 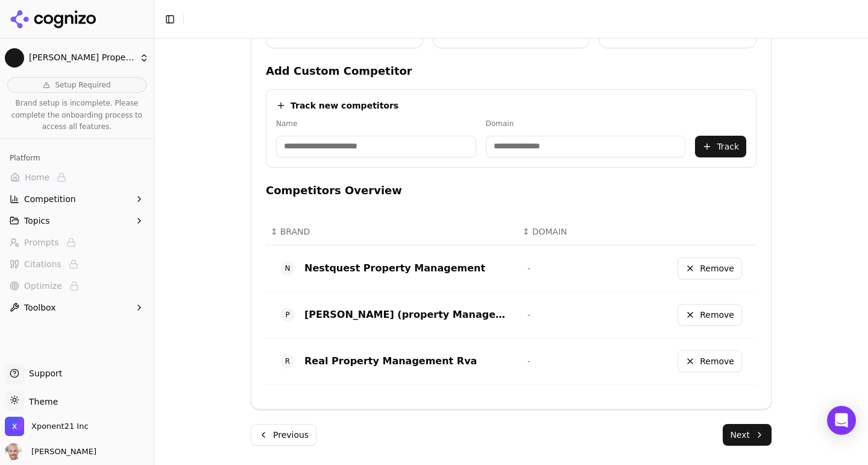 What do you see at coordinates (392, 232) in the screenshot?
I see `th: BRAND` at bounding box center [392, 232].